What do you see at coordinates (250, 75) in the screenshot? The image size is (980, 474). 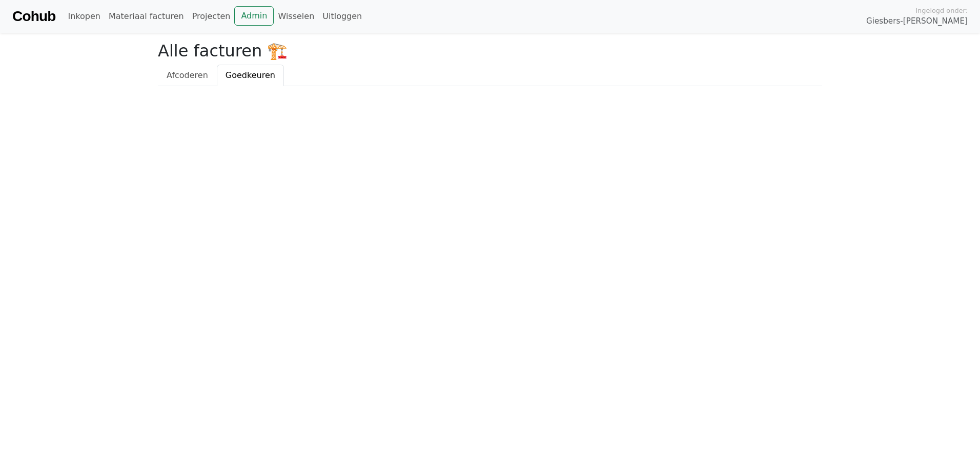 I see `a: Goedkeuren` at bounding box center [250, 75].